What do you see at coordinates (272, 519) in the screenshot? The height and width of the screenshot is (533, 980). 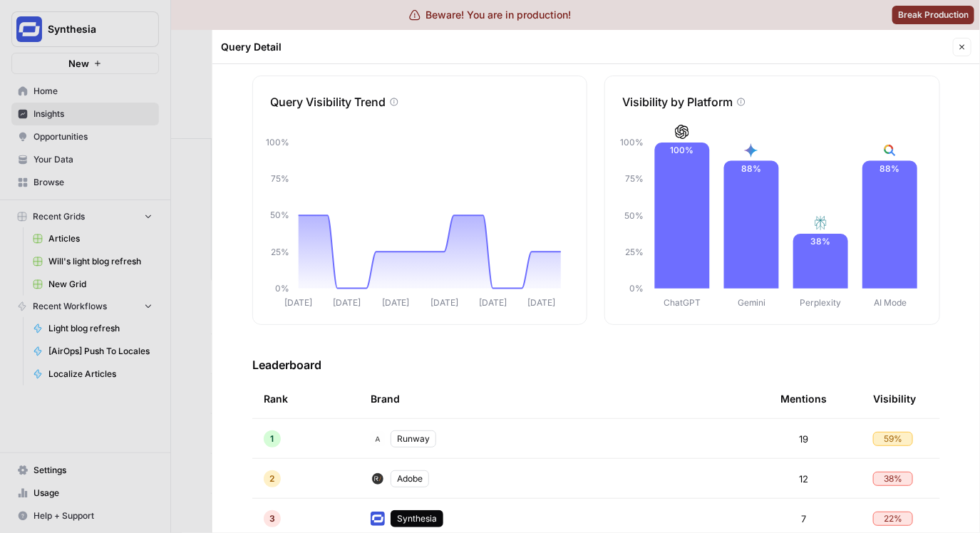 I see `span: 3` at bounding box center [272, 519].